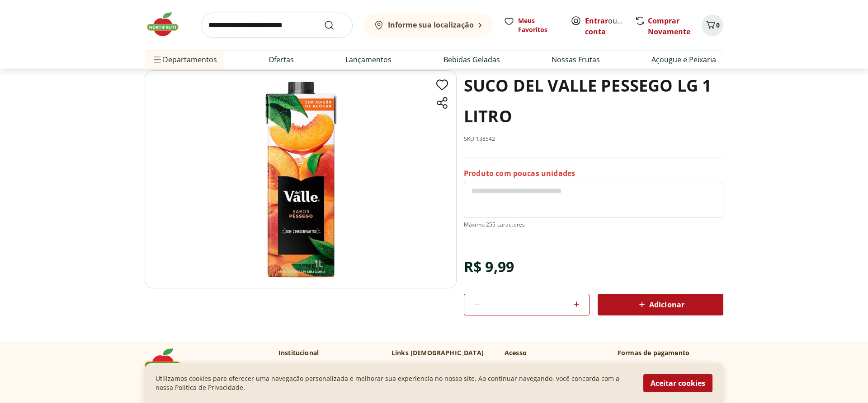  What do you see at coordinates (158, 59) in the screenshot?
I see `button: Menu` at bounding box center [158, 59].